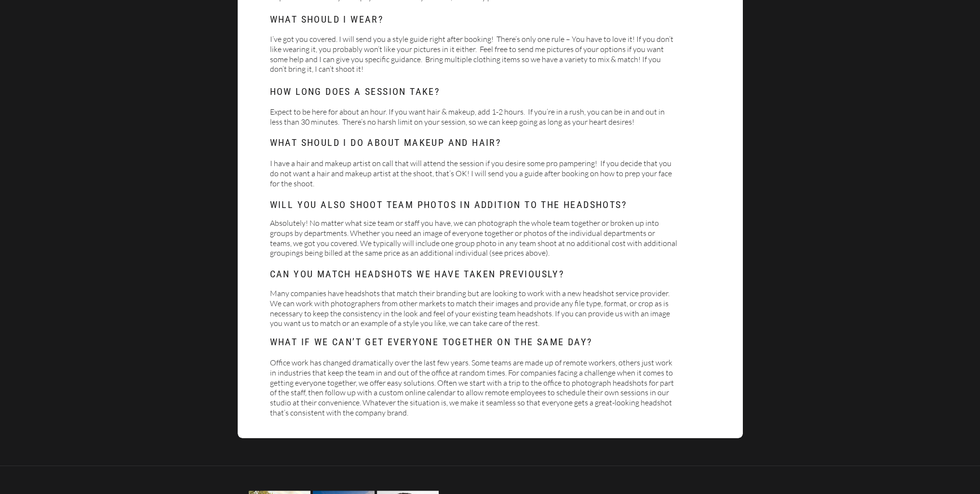 Image resolution: width=980 pixels, height=494 pixels. I want to click on p: Many companies have headshots that match their branding but are looking to work with a new headsh..., so click(473, 310).